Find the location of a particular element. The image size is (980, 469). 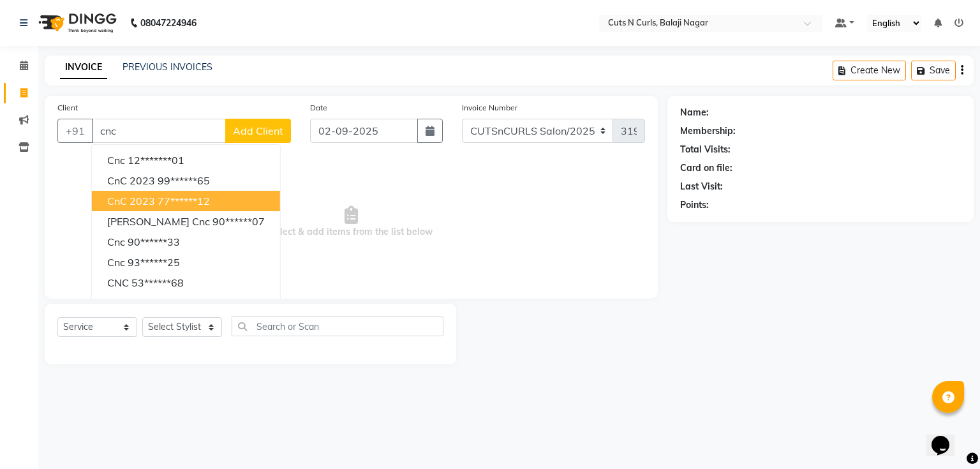

span: cnc clinet is located at coordinates (130, 304).